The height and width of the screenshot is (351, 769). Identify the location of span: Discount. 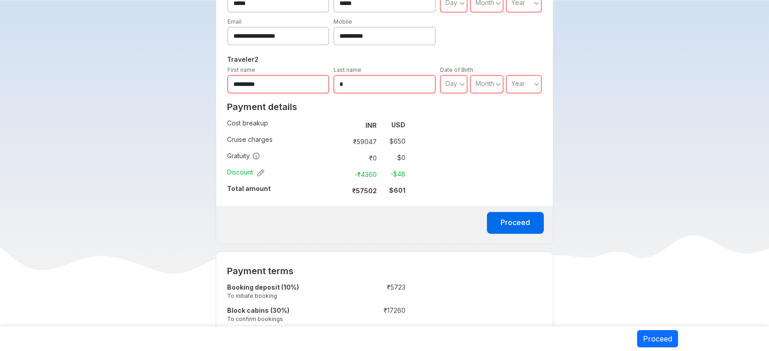
(246, 172).